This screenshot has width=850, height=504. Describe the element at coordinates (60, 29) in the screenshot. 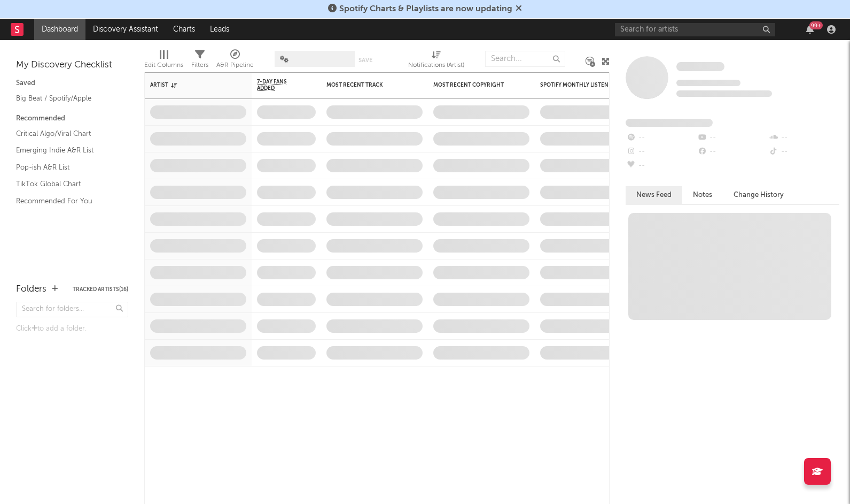

I see `a: Dashboard` at that location.